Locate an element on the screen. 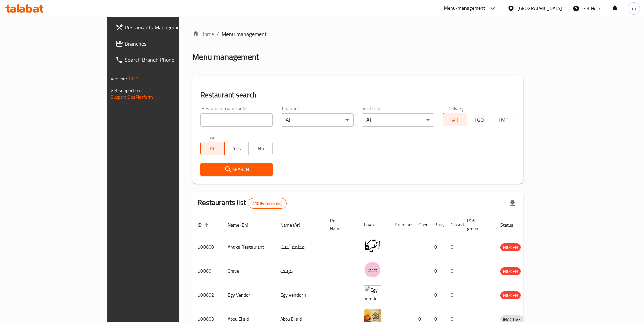 This screenshot has width=644, height=322. td: كرييف is located at coordinates (299, 271).